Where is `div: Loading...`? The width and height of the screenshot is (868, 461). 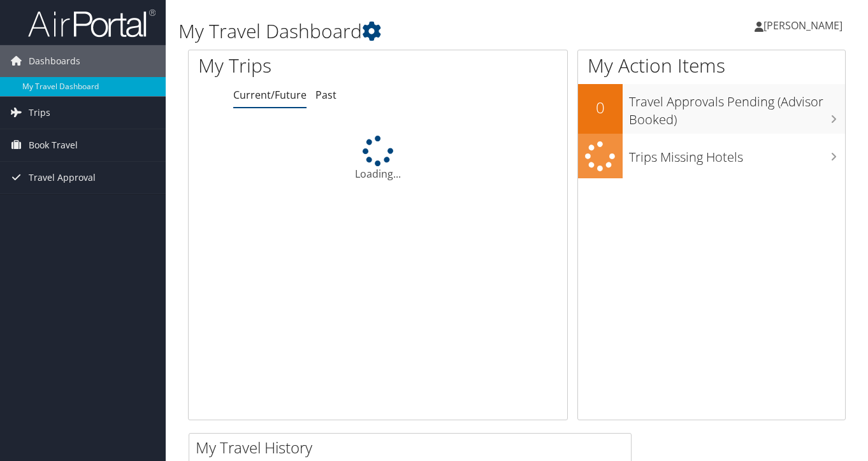
div: Loading... is located at coordinates (378, 159).